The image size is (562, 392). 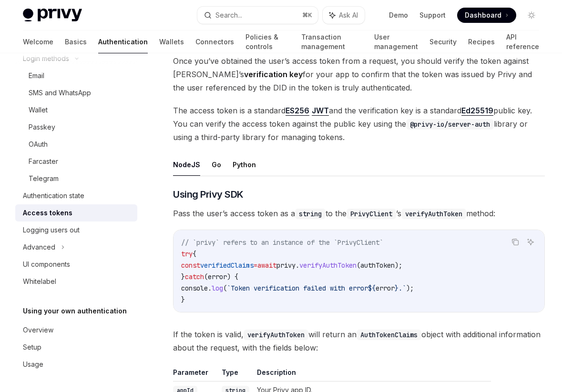 I want to click on button: Python, so click(x=244, y=164).